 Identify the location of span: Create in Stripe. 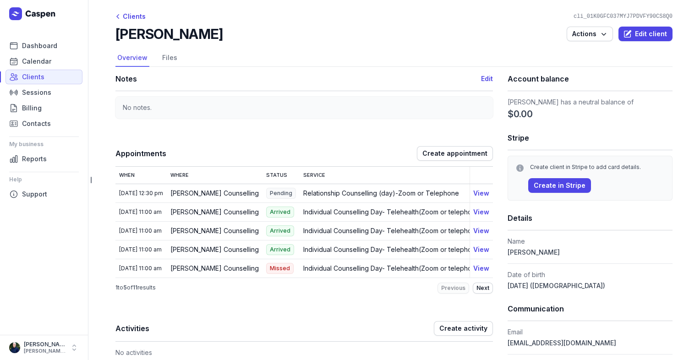
(559, 185).